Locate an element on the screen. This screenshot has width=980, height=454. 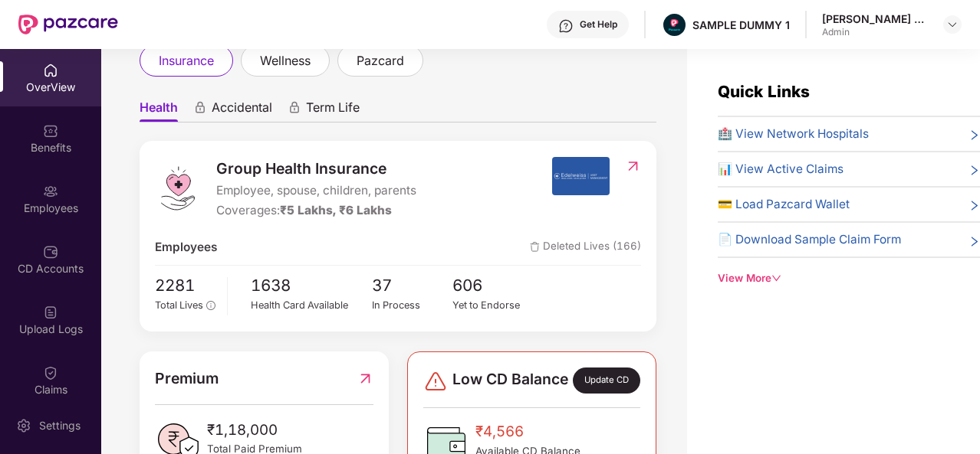
span: Low CD Balance is located at coordinates (510, 381).